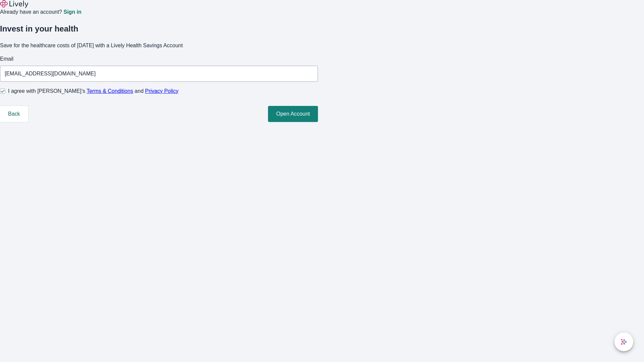 This screenshot has height=362, width=644. What do you see at coordinates (293, 114) in the screenshot?
I see `button: Open Account` at bounding box center [293, 114].